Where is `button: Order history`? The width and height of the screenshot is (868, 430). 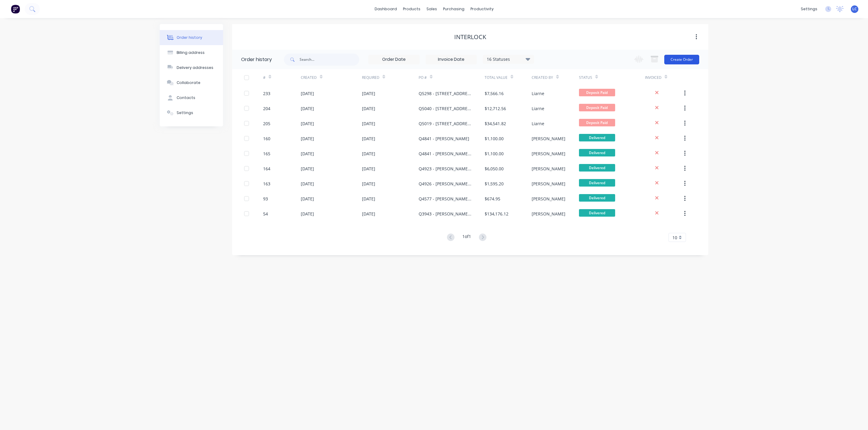 button: Order history is located at coordinates (191, 38).